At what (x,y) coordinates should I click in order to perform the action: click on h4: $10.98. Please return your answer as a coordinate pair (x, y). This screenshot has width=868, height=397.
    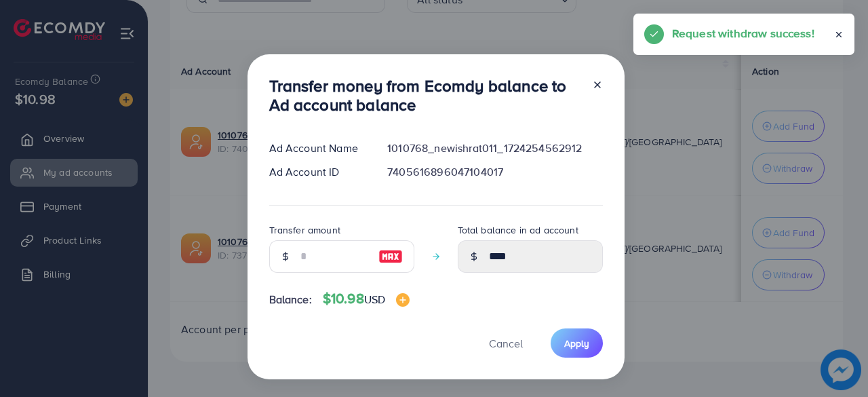
    Looking at the image, I should click on (366, 299).